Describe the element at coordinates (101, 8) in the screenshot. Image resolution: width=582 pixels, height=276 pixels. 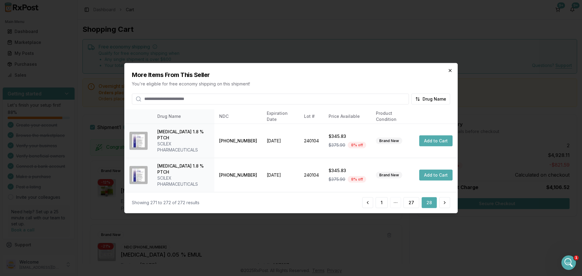
I see `button: Home` at that location.